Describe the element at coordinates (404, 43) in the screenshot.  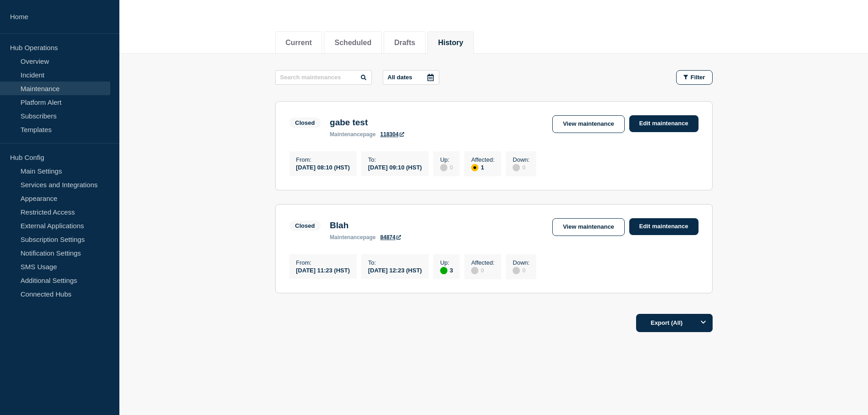
I see `button: Drafts` at that location.